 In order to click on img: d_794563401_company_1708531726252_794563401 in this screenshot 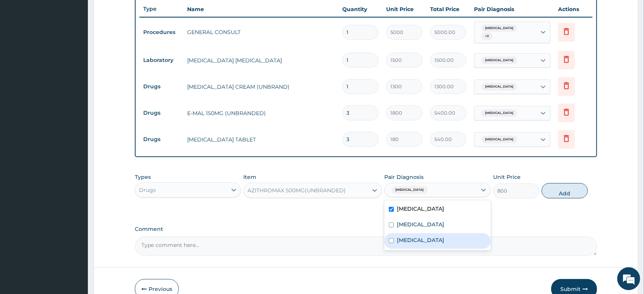, I will do `click(23, 48)`.